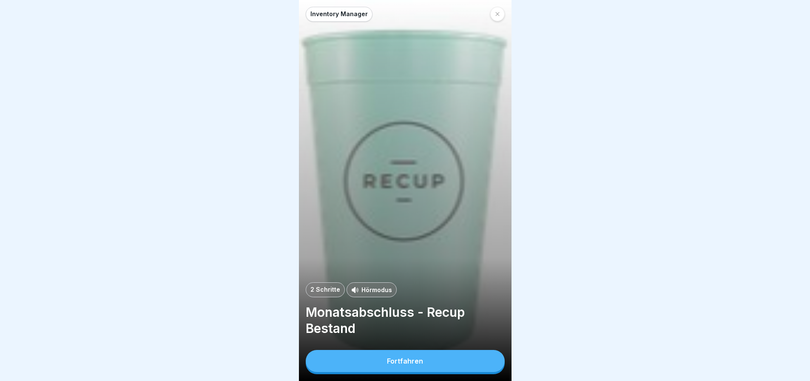 The width and height of the screenshot is (810, 381). I want to click on p: Inventory Manager, so click(339, 14).